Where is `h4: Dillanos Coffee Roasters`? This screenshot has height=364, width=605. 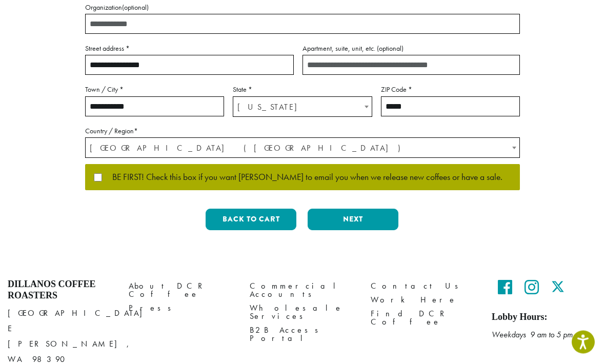 h4: Dillanos Coffee Roasters is located at coordinates (60, 290).